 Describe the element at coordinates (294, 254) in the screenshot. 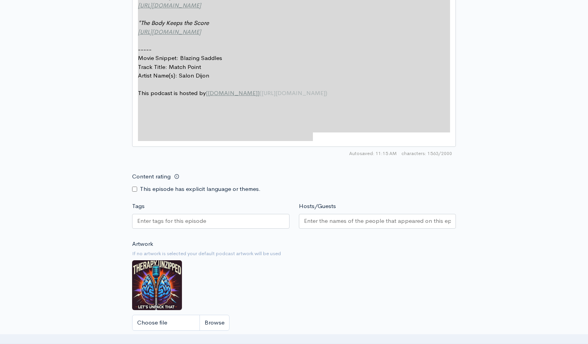

I see `small: If no artwork is selected your default podcast artwork will be used` at that location.